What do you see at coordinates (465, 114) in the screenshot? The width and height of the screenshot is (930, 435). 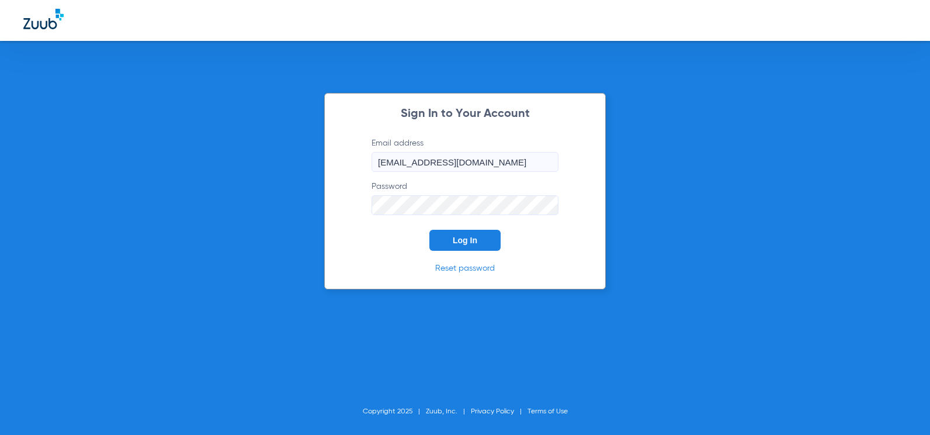 I see `h2: Sign In to Your Account` at bounding box center [465, 114].